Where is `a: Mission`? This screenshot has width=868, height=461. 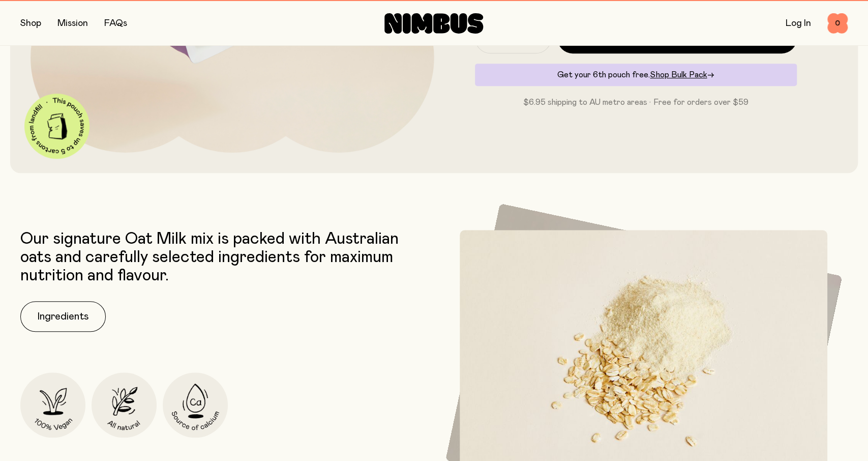 a: Mission is located at coordinates (73, 23).